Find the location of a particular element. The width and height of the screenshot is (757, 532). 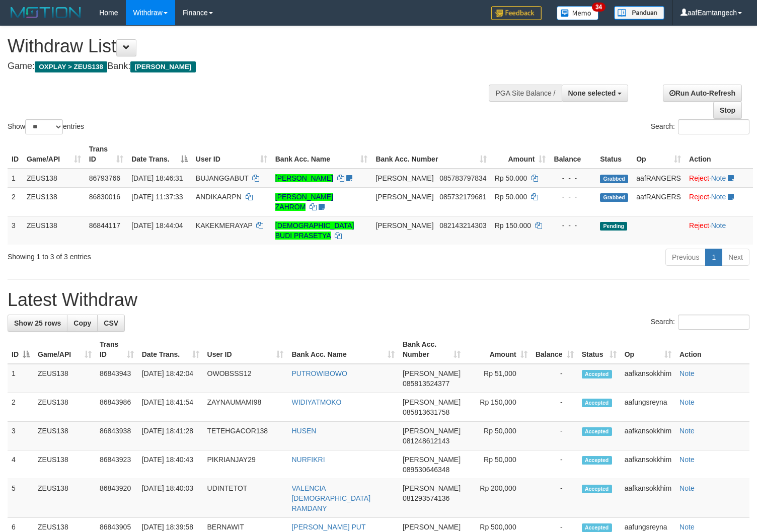

td: 1 is located at coordinates (21, 378).